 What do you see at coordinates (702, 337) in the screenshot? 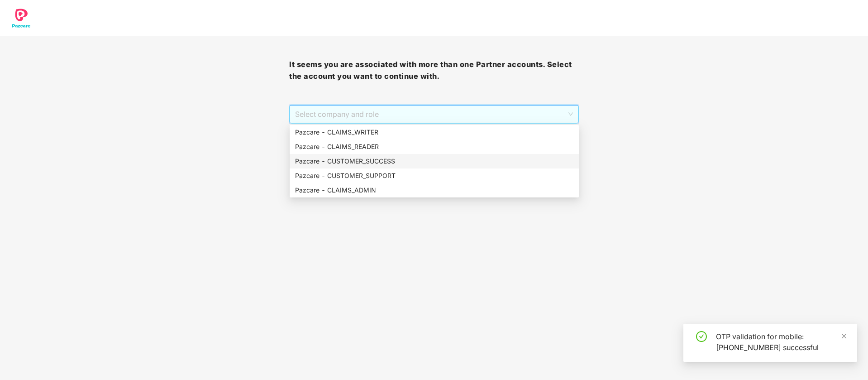
I see `span: check-circle` at bounding box center [702, 337].